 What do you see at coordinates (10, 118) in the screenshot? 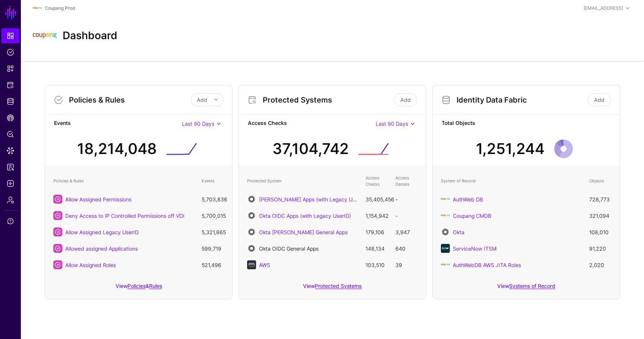
I see `a: CAEP Hub` at bounding box center [10, 118].